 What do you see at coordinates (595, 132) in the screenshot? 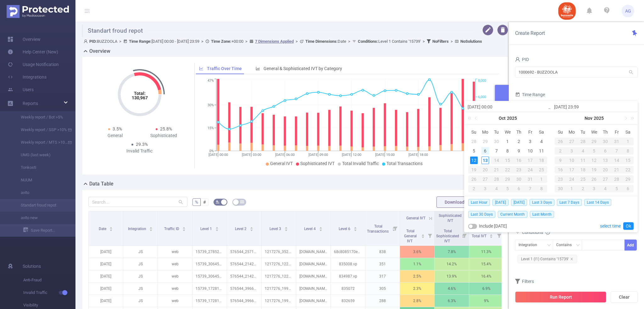
I see `th: Wed` at bounding box center [595, 132].